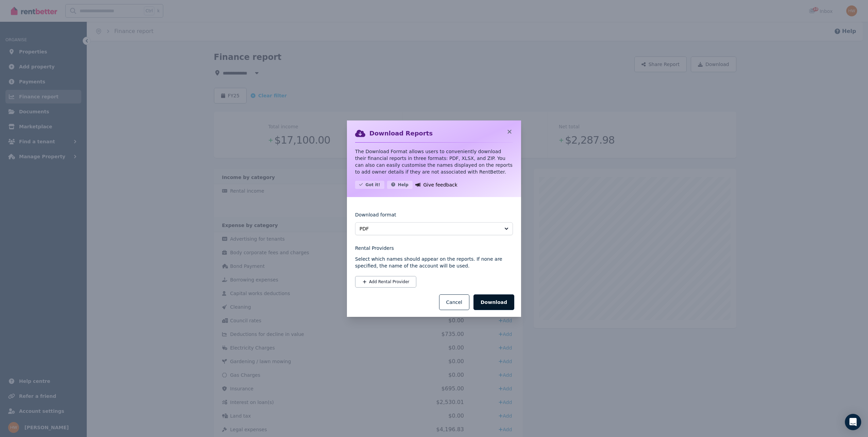 This screenshot has width=868, height=437. Describe the element at coordinates (454, 302) in the screenshot. I see `button: Cancel` at that location.